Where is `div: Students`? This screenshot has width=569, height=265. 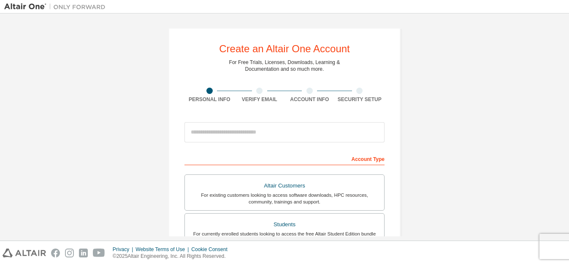 div: Students is located at coordinates (284, 225).